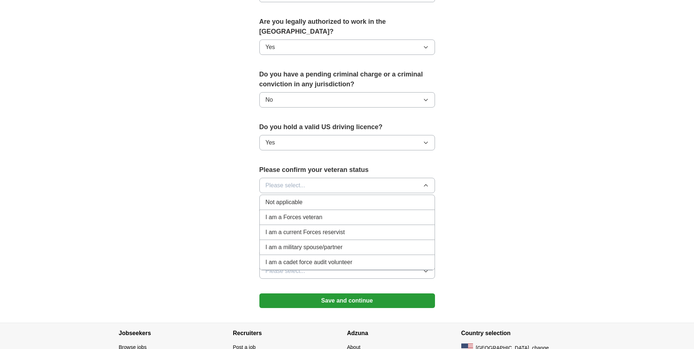 This screenshot has height=349, width=694. What do you see at coordinates (347, 170) in the screenshot?
I see `label: Please confirm your veteran status` at bounding box center [347, 170].